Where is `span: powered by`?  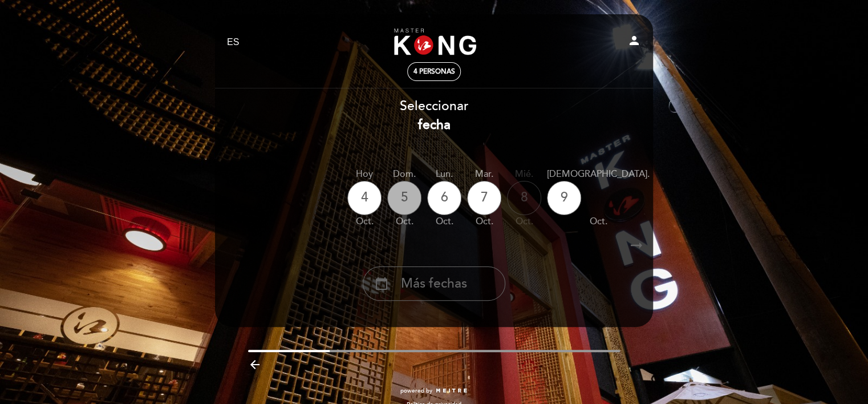
span: powered by is located at coordinates (416, 391).